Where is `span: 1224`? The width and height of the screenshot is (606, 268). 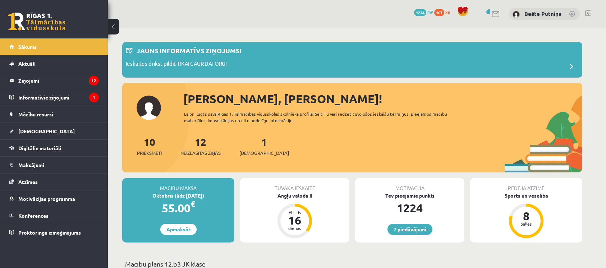
span: 1224 is located at coordinates (420, 13).